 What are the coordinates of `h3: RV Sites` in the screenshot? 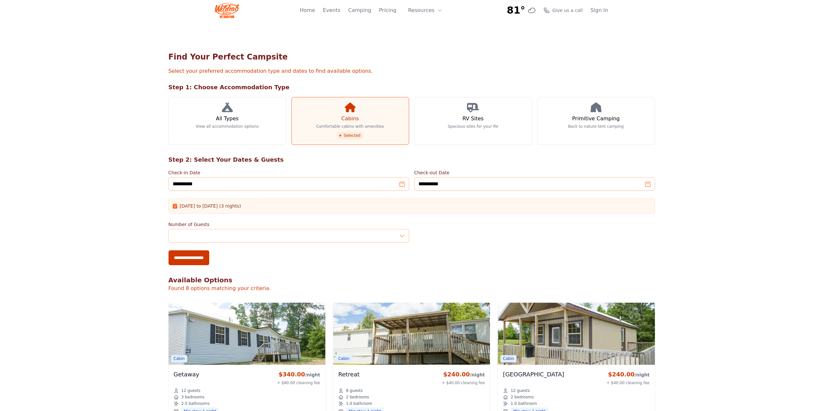 It's located at (473, 119).